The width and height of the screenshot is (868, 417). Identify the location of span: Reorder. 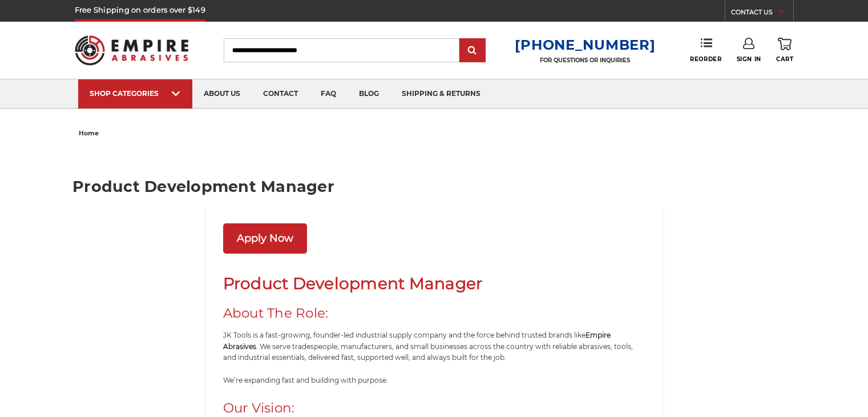
(706, 59).